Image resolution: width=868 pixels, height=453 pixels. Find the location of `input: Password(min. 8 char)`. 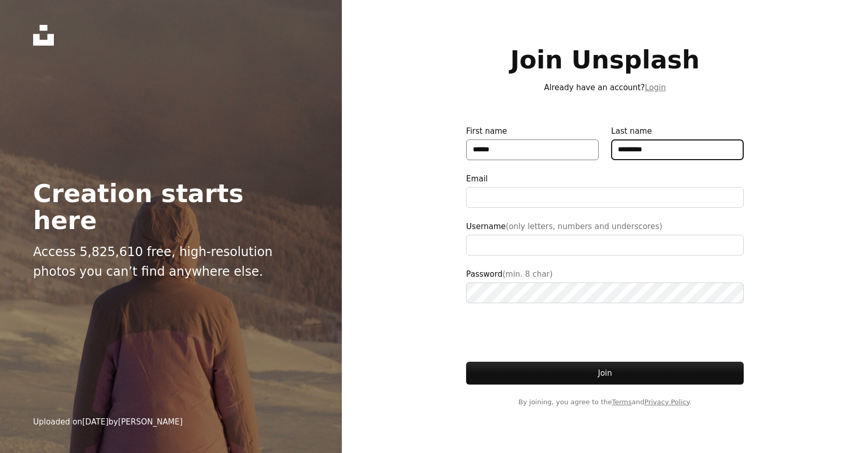

input: Password(min. 8 char) is located at coordinates (605, 293).